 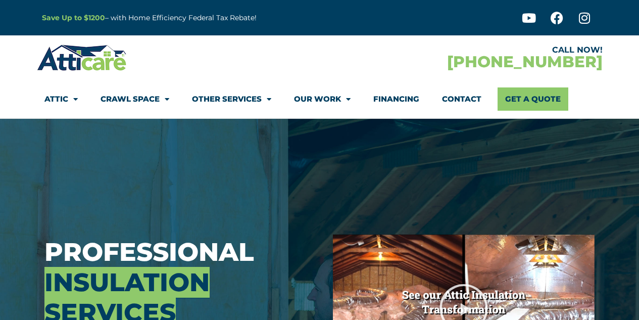 What do you see at coordinates (462, 99) in the screenshot?
I see `a: Contact` at bounding box center [462, 99].